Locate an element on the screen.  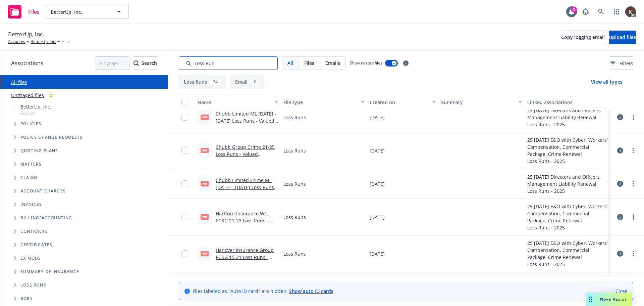
span: Copy logging email is located at coordinates (583, 37).